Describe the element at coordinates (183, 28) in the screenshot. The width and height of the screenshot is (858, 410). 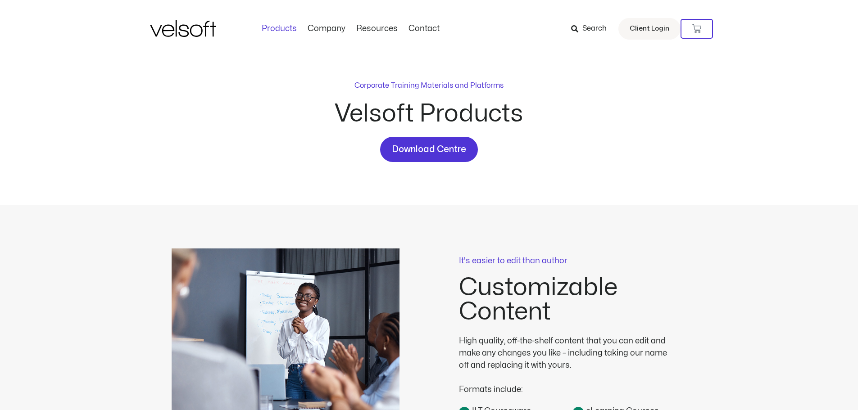
I see `img: Velsoft Training Materials` at that location.